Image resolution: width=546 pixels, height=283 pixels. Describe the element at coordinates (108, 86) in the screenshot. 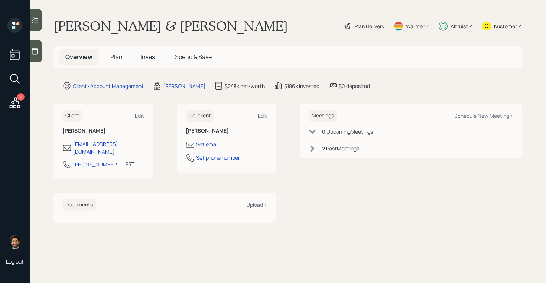

I see `div: Client · Account Management` at that location.